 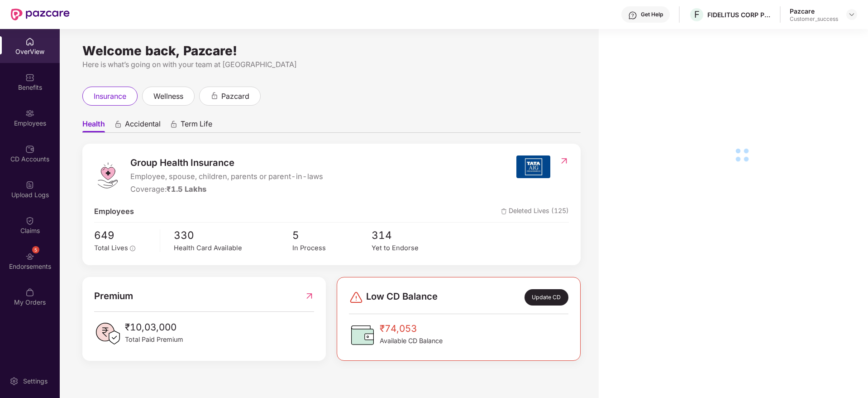 What do you see at coordinates (411, 235) in the screenshot?
I see `span: 314` at bounding box center [411, 235].